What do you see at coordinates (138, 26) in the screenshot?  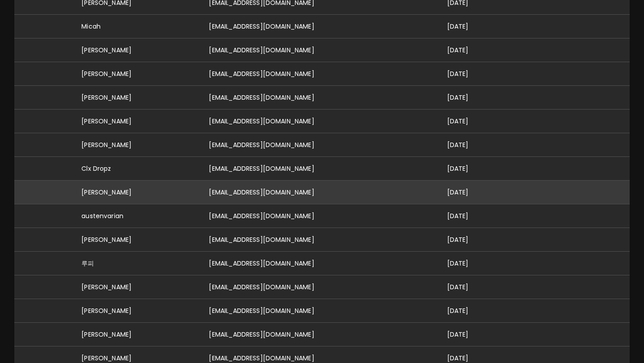 I see `td: Micah` at bounding box center [138, 26].